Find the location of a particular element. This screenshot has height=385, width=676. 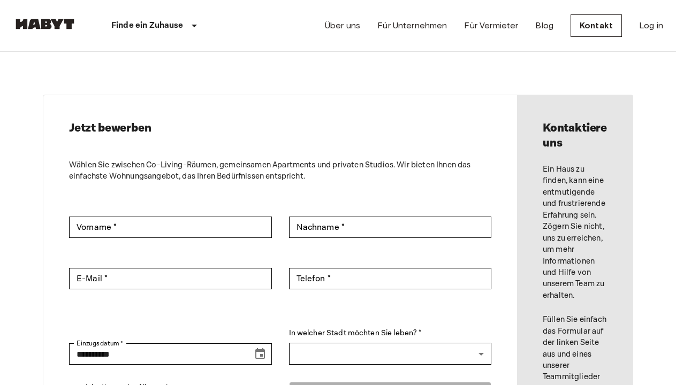

a: Für Vermieter is located at coordinates (491, 26).